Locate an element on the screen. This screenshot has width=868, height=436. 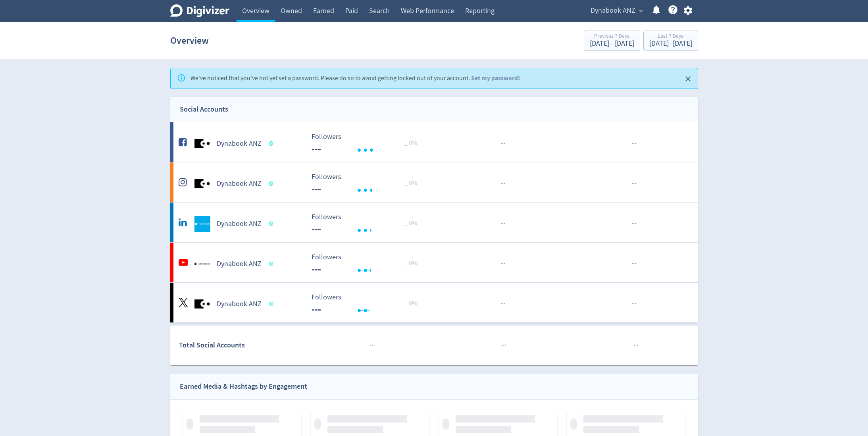
div: Last 7 Days is located at coordinates (671, 37).